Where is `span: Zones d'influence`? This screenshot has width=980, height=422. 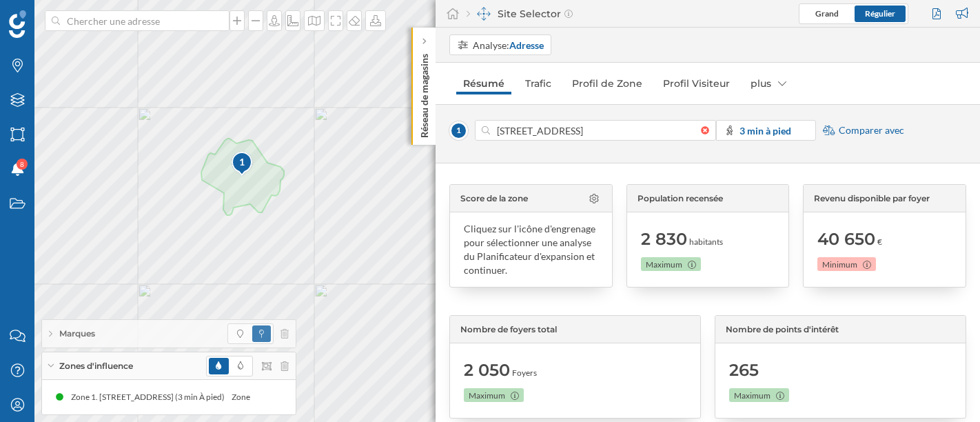 span: Zones d'influence is located at coordinates (96, 367).